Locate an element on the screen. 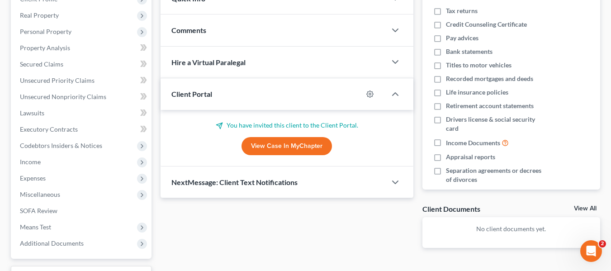 Image resolution: width=611 pixels, height=271 pixels. span: Executory Contracts is located at coordinates (49, 129).